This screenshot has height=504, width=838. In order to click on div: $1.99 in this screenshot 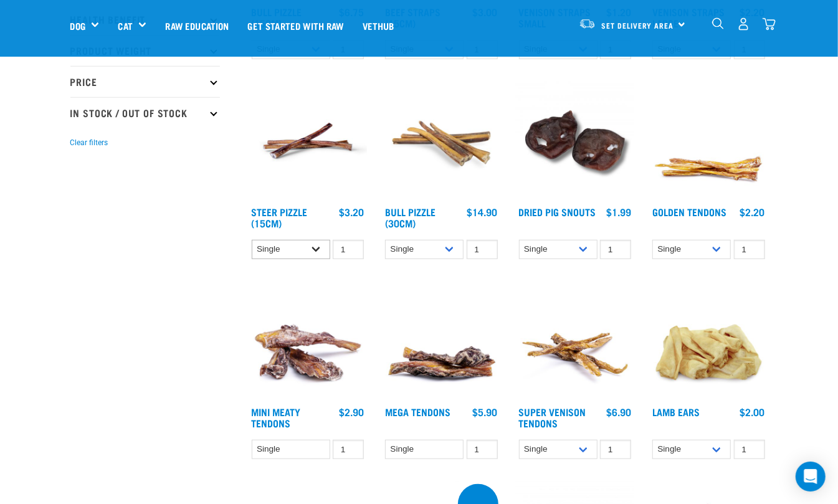, I will do `click(619, 212)`.